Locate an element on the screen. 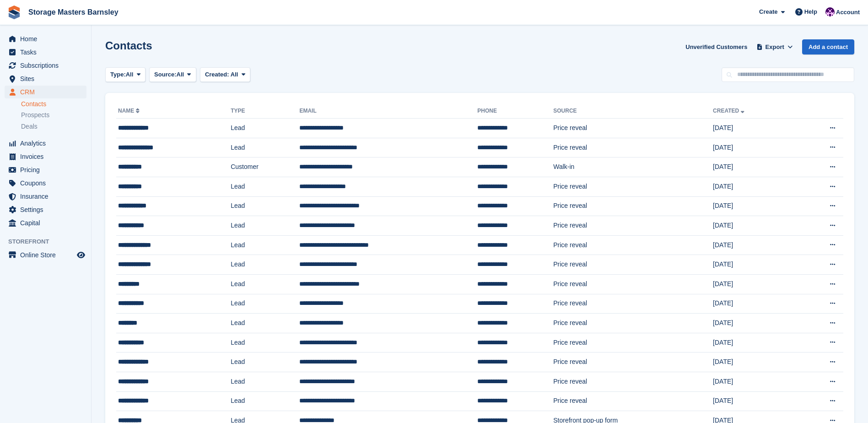 Image resolution: width=868 pixels, height=423 pixels. a: Prospects is located at coordinates (54, 115).